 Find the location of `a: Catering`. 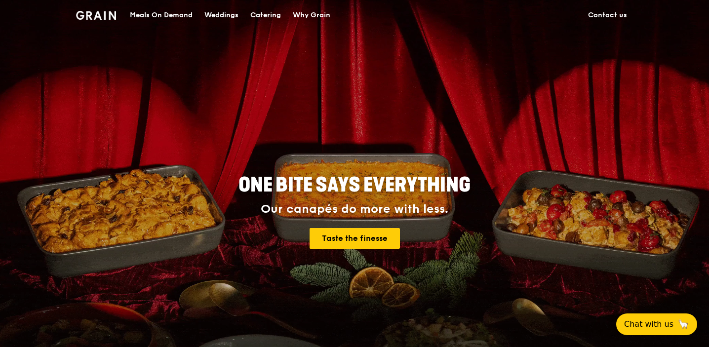

a: Catering is located at coordinates (266, 15).